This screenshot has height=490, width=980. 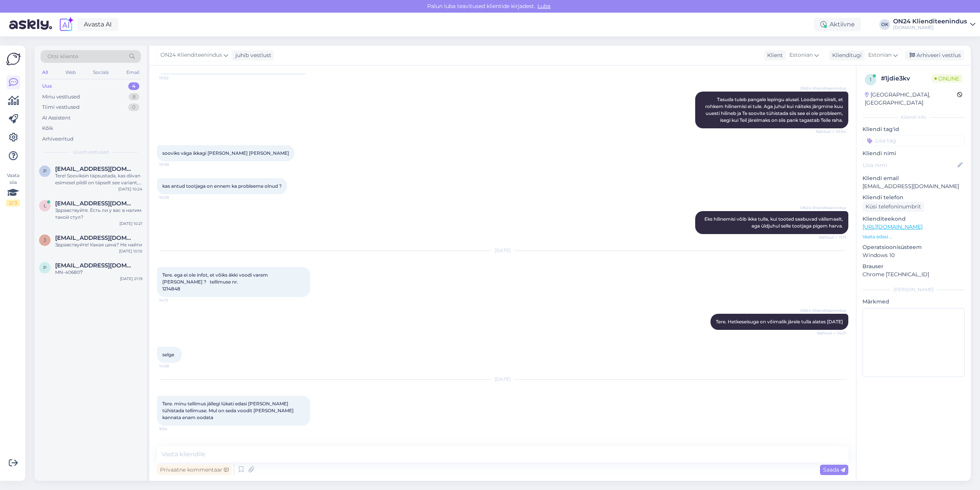 What do you see at coordinates (775, 110) in the screenshot?
I see `span: Tasuda tuleb pangale lepingu alusel. Loodame siiralt, et rohkem hilinemisi ei tule. Aga juhul kui...` at bounding box center [775, 110].